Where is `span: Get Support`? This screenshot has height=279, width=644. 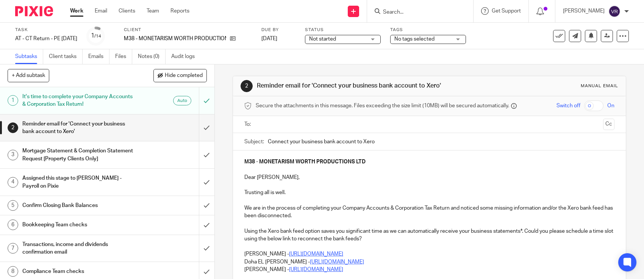
span: Get Support is located at coordinates (506, 11).